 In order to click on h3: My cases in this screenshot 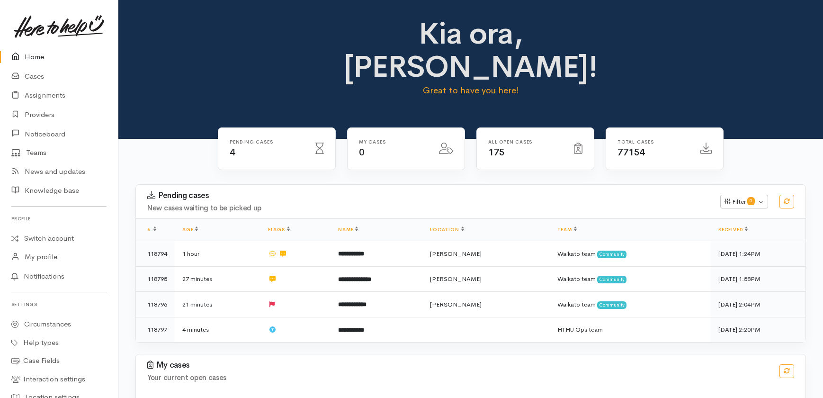, I will do `click(457, 365)`.